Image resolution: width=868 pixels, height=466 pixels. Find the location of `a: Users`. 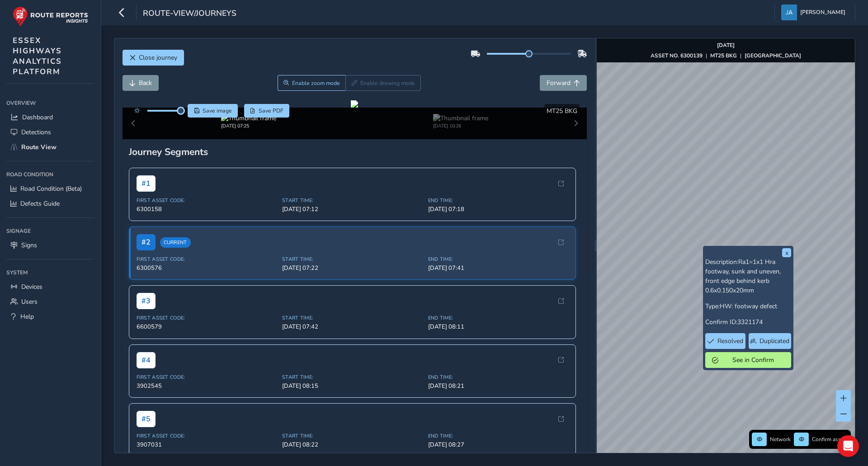

a: Users is located at coordinates (50, 301).